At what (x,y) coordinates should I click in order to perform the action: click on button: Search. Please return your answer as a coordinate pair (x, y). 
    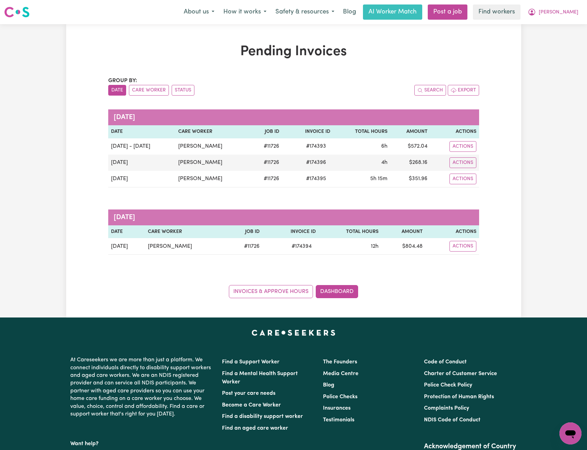
    Looking at the image, I should click on (430, 90).